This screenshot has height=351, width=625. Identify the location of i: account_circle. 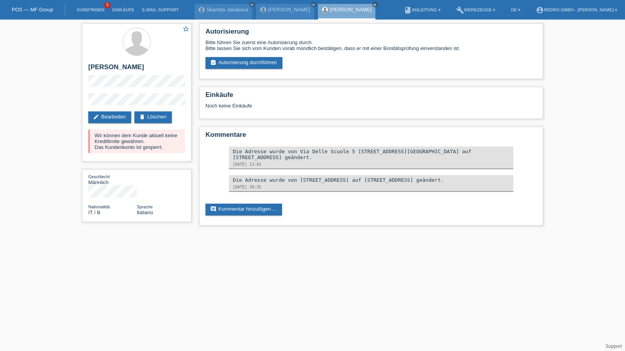
(540, 10).